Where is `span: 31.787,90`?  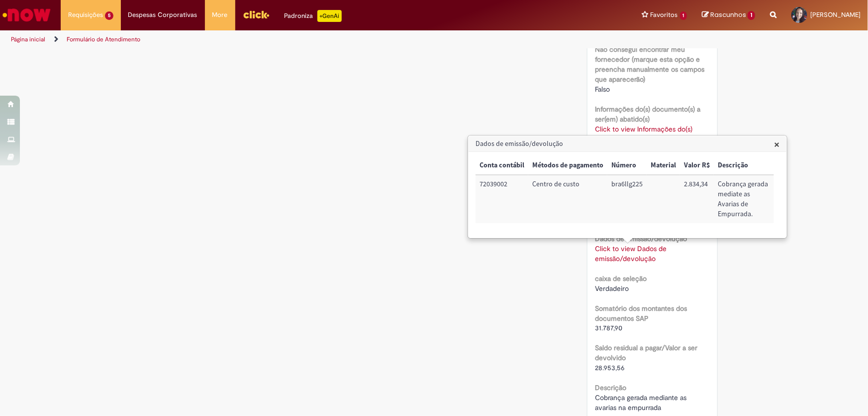 span: 31.787,90 is located at coordinates (608, 328).